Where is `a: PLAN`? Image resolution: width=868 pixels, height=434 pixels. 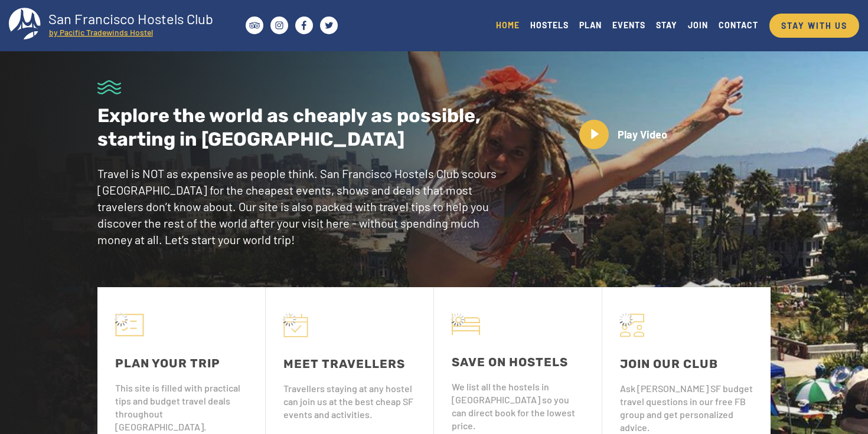 a: PLAN is located at coordinates (590, 24).